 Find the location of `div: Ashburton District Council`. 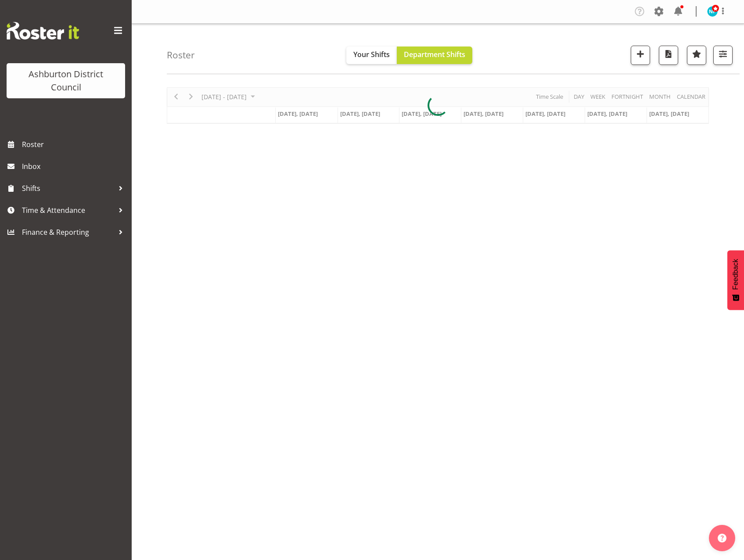

div: Ashburton District Council is located at coordinates (66, 81).